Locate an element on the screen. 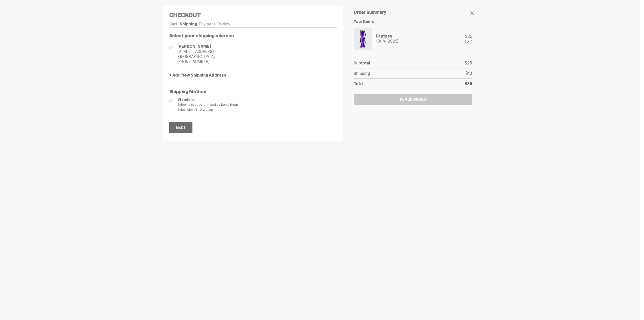 This screenshot has width=644, height=320. div: $25 is located at coordinates (468, 37).